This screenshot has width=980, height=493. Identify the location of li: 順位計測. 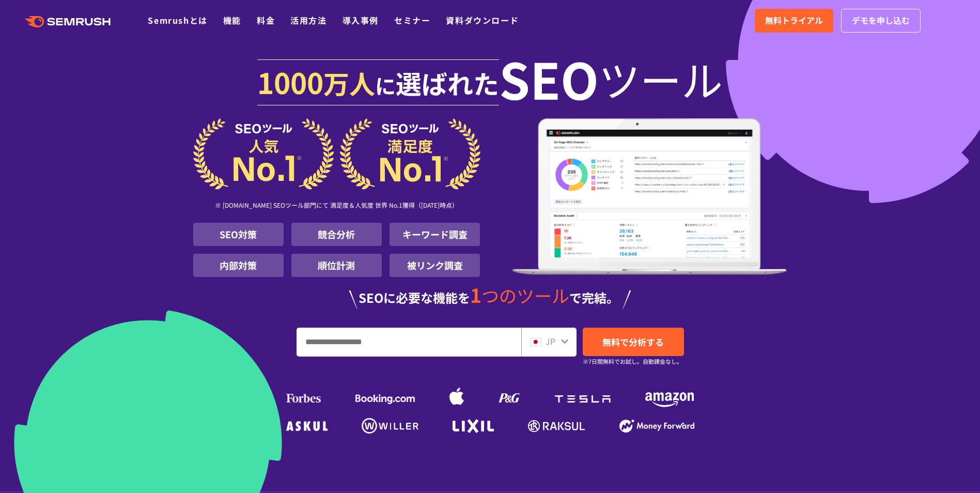
(337, 265).